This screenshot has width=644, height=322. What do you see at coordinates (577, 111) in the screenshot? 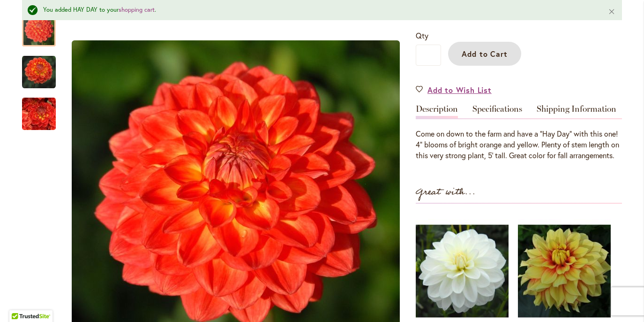
I see `a: Shipping Information` at bounding box center [577, 111].